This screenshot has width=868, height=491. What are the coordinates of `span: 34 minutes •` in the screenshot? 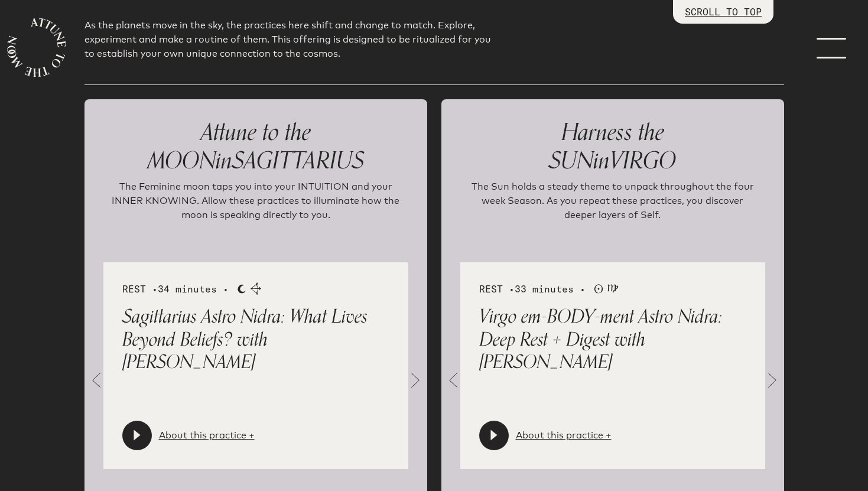 It's located at (193, 289).